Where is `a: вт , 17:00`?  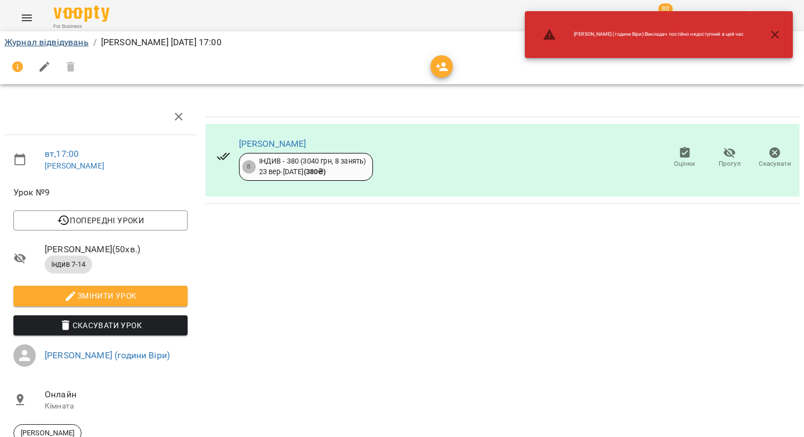
a: вт , 17:00 is located at coordinates (61, 154).